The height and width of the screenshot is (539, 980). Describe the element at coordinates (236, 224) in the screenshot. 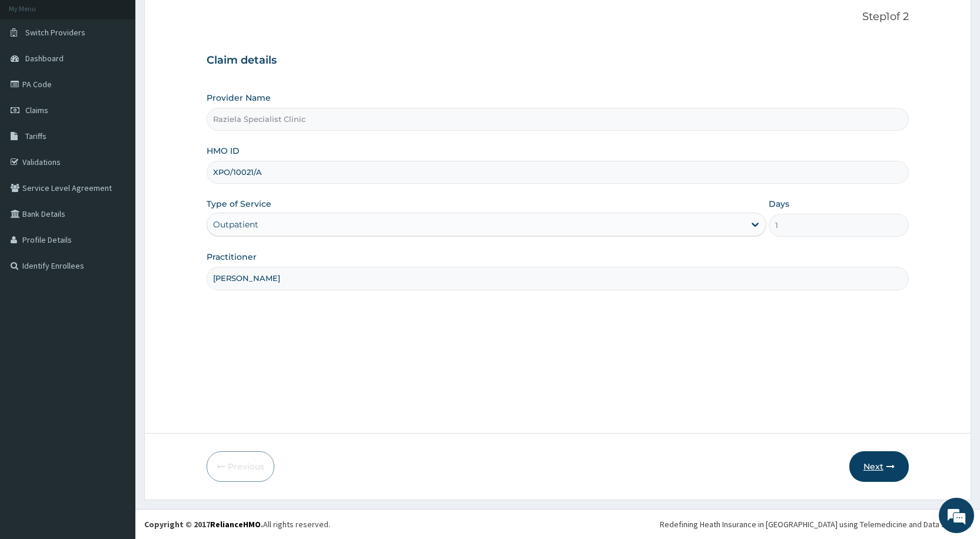

I see `div: Outpatient` at that location.